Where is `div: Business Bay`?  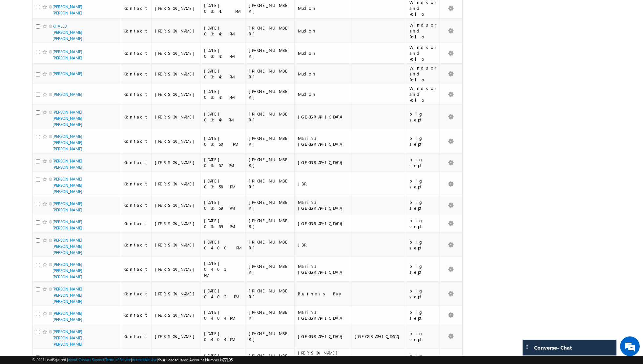 div: Business Bay is located at coordinates (323, 294).